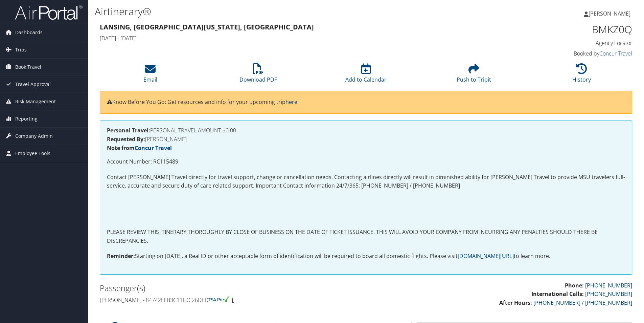 Image resolution: width=644 pixels, height=323 pixels. What do you see at coordinates (126, 139) in the screenshot?
I see `strong: Requested By:` at bounding box center [126, 139].